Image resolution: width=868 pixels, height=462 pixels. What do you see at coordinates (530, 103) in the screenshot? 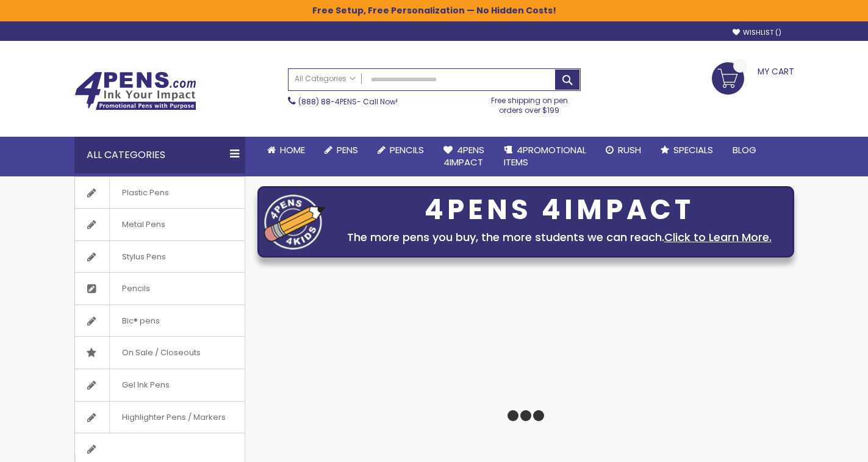
I see `div: Free shipping on pen orders over $199` at bounding box center [530, 103].